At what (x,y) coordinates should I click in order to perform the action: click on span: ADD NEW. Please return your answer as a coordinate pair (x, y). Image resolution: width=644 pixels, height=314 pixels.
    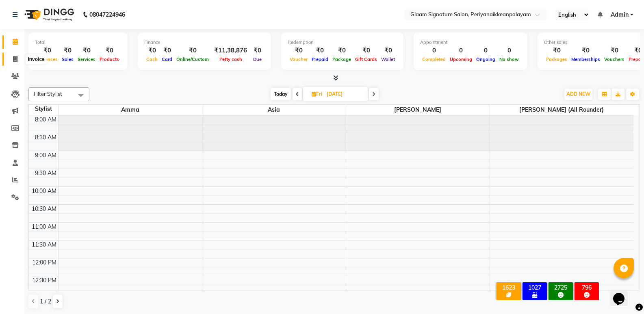
    Looking at the image, I should click on (578, 94).